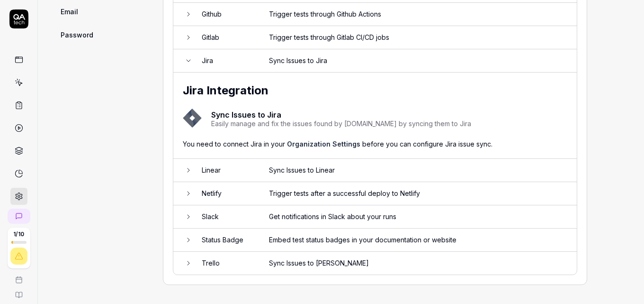 The height and width of the screenshot is (304, 644). I want to click on a: New conversation, so click(19, 216).